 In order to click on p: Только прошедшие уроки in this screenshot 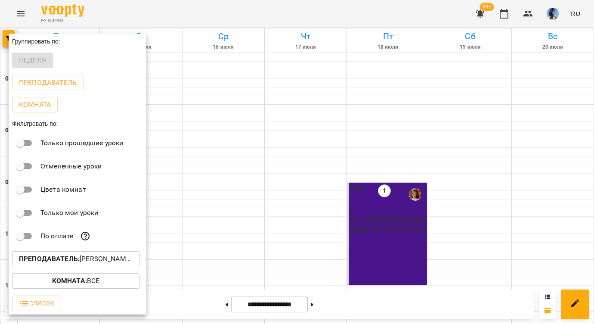, I will do `click(82, 143)`.